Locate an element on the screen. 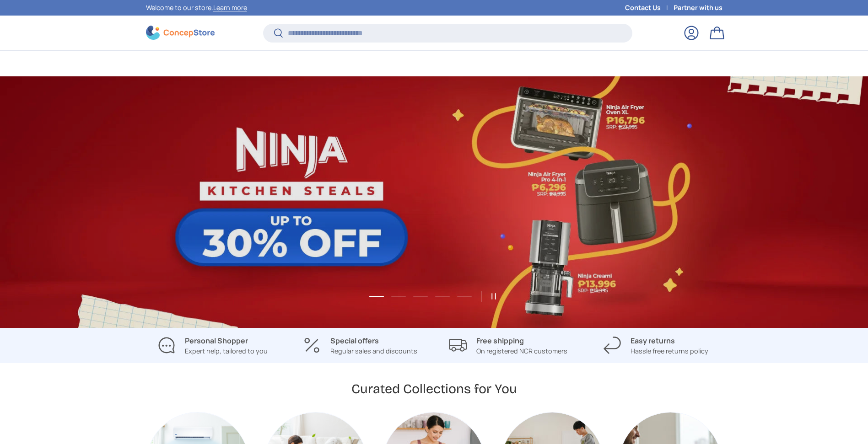 The height and width of the screenshot is (444, 868). p: Expert help, tailored to you is located at coordinates (226, 351).